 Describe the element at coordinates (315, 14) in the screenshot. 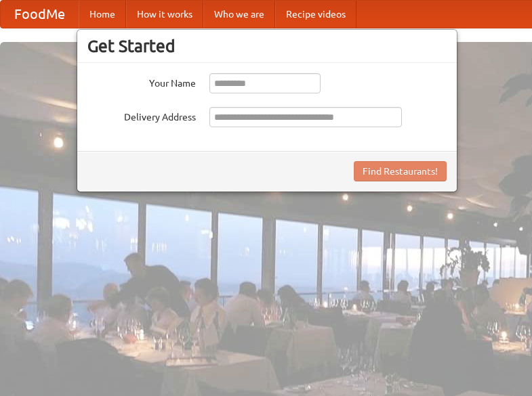

I see `a: Recipe videos` at that location.